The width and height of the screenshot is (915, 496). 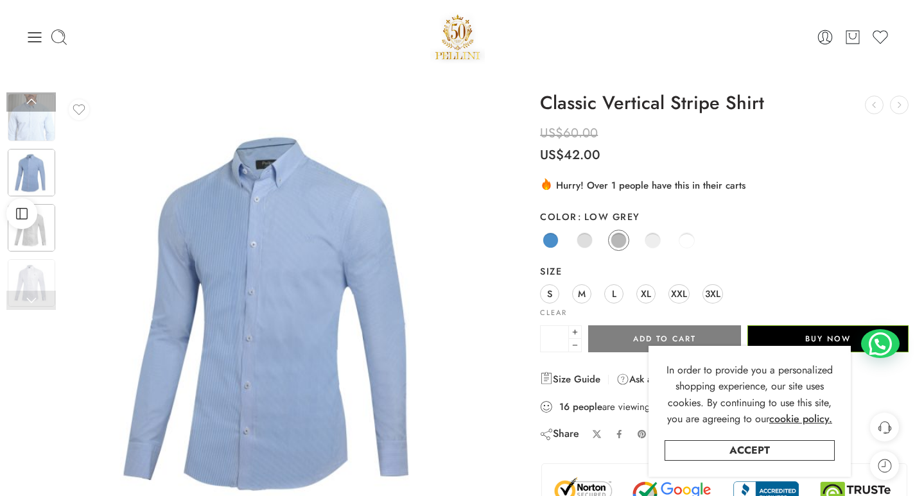 What do you see at coordinates (724, 185) in the screenshot?
I see `div: Hurry! Over 1 people have this in their carts` at bounding box center [724, 185].